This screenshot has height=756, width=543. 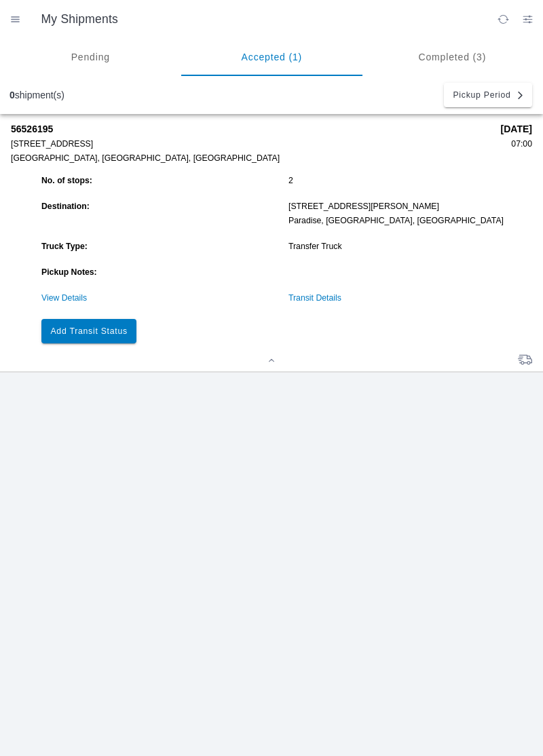 What do you see at coordinates (516, 144) in the screenshot?
I see `div: 07:00` at bounding box center [516, 144].